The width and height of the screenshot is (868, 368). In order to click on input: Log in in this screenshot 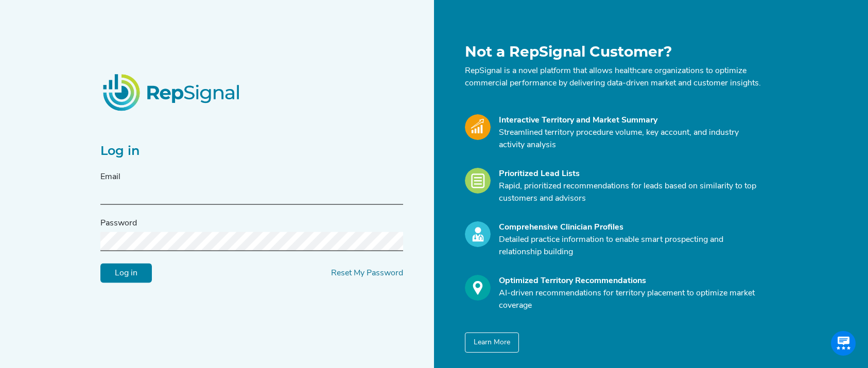, I will do `click(126, 274)`.